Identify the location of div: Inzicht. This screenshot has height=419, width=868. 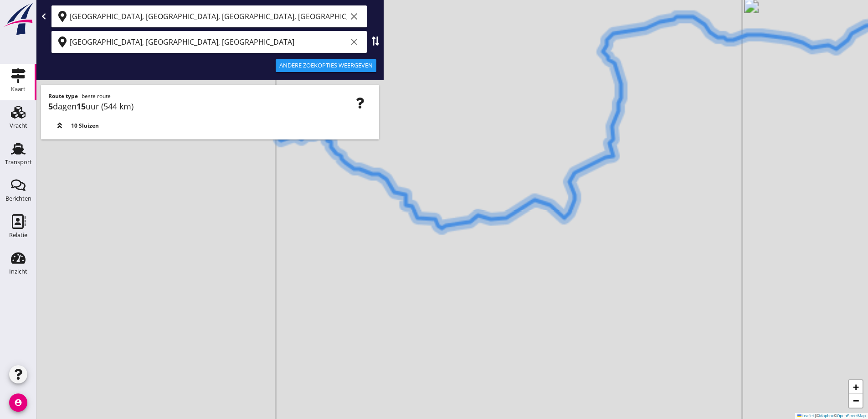
(18, 271).